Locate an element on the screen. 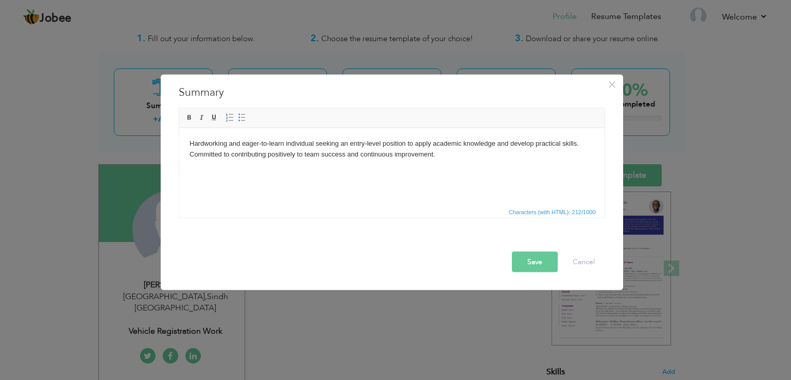 Image resolution: width=791 pixels, height=380 pixels. button: Save is located at coordinates (535, 262).